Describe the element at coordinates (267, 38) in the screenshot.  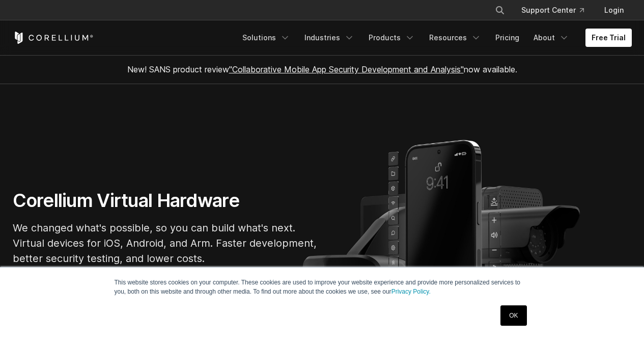
I see `a: Solutions` at that location.